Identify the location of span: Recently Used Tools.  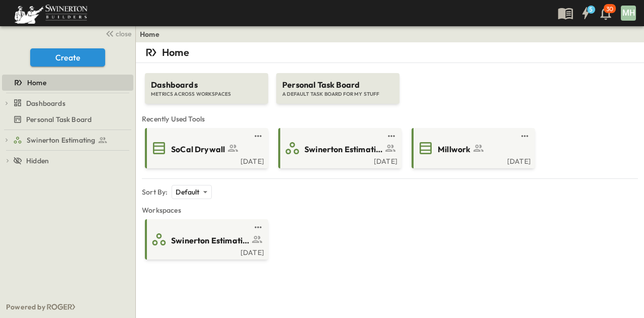
(390, 119).